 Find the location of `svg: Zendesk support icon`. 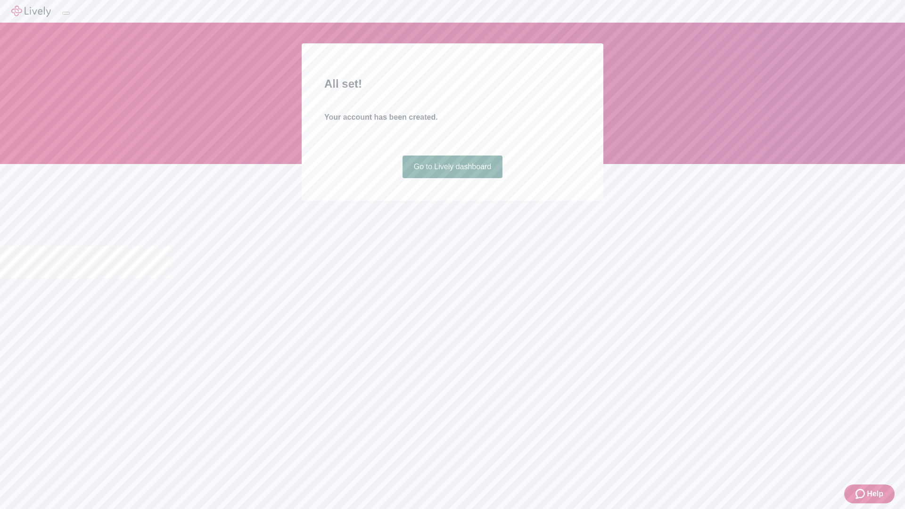

svg: Zendesk support icon is located at coordinates (861, 494).